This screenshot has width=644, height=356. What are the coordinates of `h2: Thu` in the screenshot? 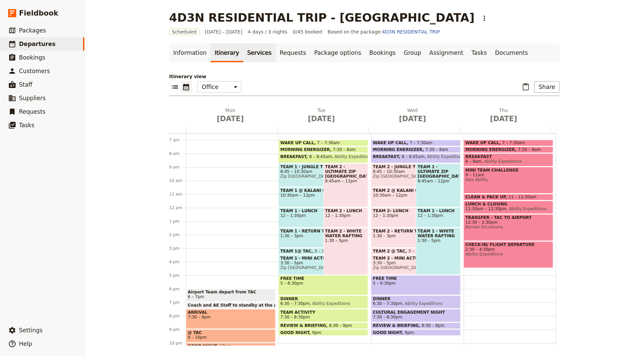 It's located at (504, 115).